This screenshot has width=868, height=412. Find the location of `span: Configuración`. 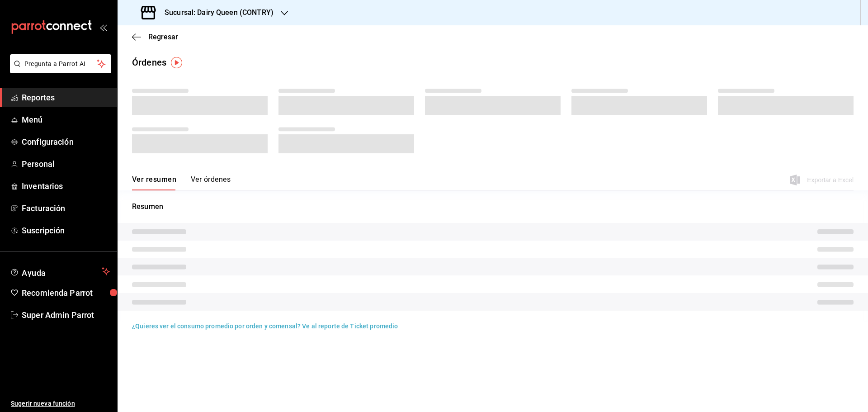

span: Configuración is located at coordinates (65, 142).